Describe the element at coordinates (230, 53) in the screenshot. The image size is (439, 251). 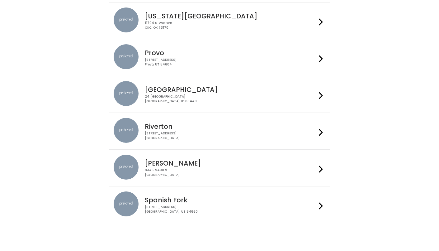
I see `h4: Provo` at that location.